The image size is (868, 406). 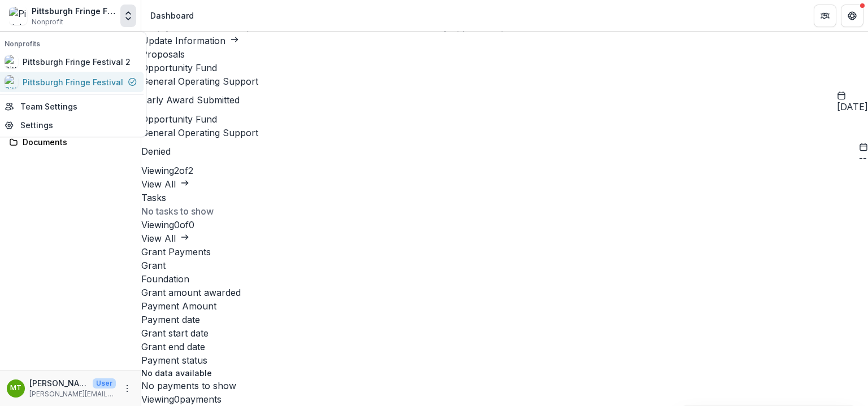 I want to click on div: No payments to show, so click(x=505, y=386).